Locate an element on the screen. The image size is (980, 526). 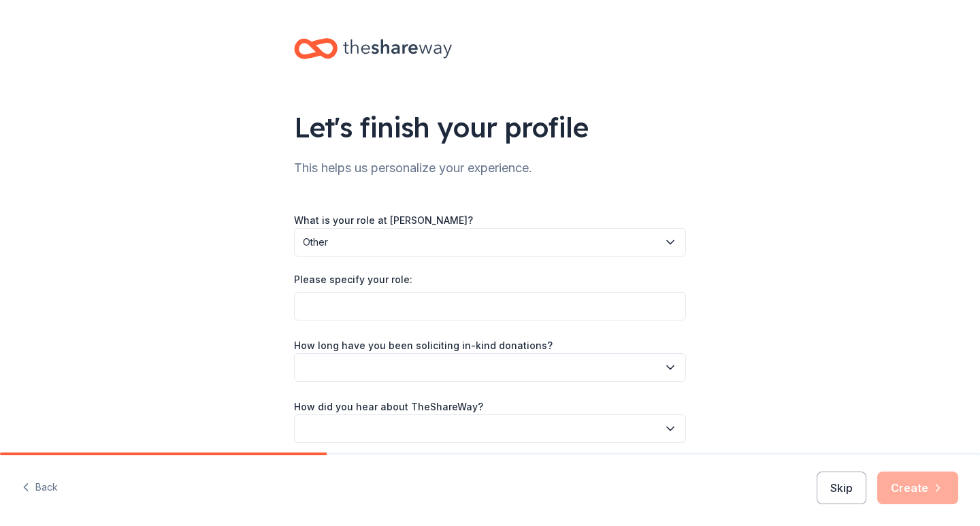
button: Other is located at coordinates (490, 243).